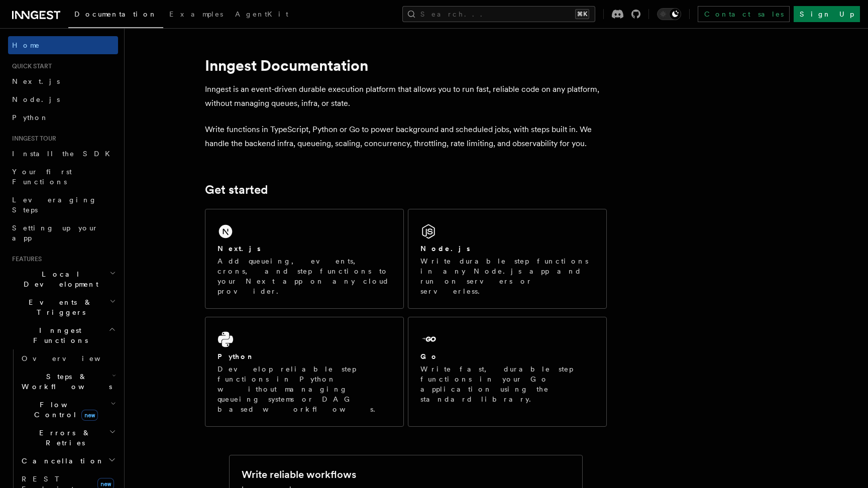 Image resolution: width=868 pixels, height=488 pixels. I want to click on p: Develop reliable step functions in Python without managing queueing systems or DAG based workflows., so click(304, 389).